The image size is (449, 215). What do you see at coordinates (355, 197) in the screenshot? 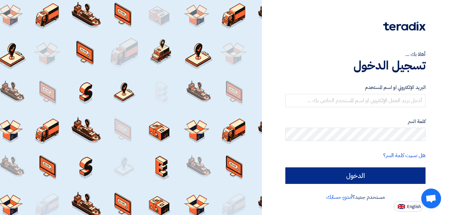
I see `div: مستخدم جديد؟` at bounding box center [355, 197].